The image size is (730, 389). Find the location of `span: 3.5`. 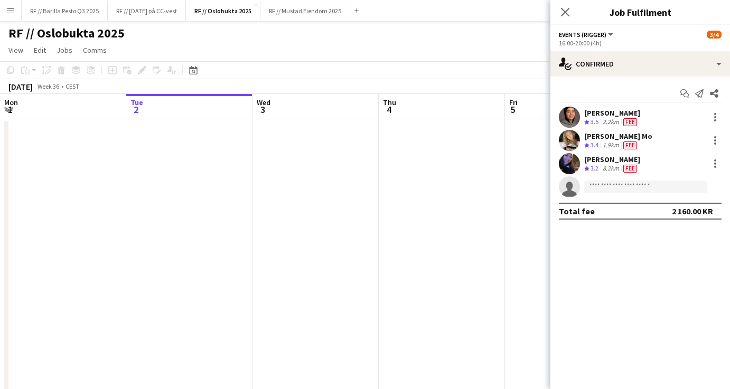

span: 3.5 is located at coordinates (594, 122).